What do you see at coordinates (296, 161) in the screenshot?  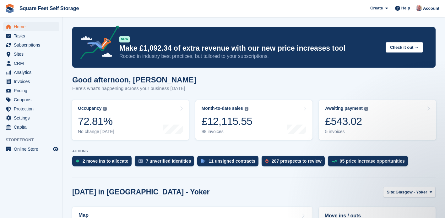 I see `div: 287 prospects to review` at bounding box center [296, 161].